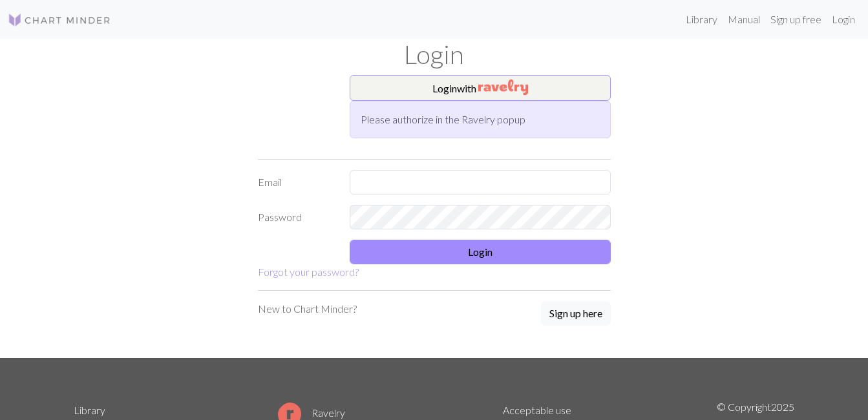 Image resolution: width=868 pixels, height=420 pixels. What do you see at coordinates (480, 88) in the screenshot?
I see `button: Loginwith` at bounding box center [480, 88].